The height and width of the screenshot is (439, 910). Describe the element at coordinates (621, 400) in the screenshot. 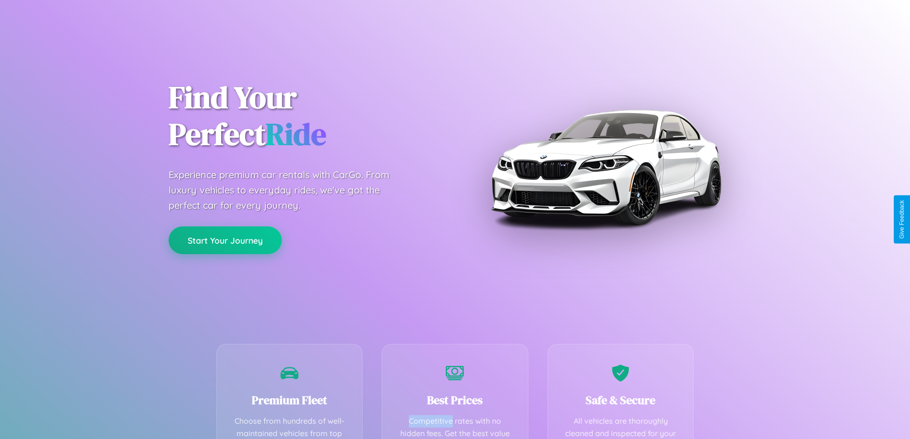

I see `h3: Safe & Secure` at that location.